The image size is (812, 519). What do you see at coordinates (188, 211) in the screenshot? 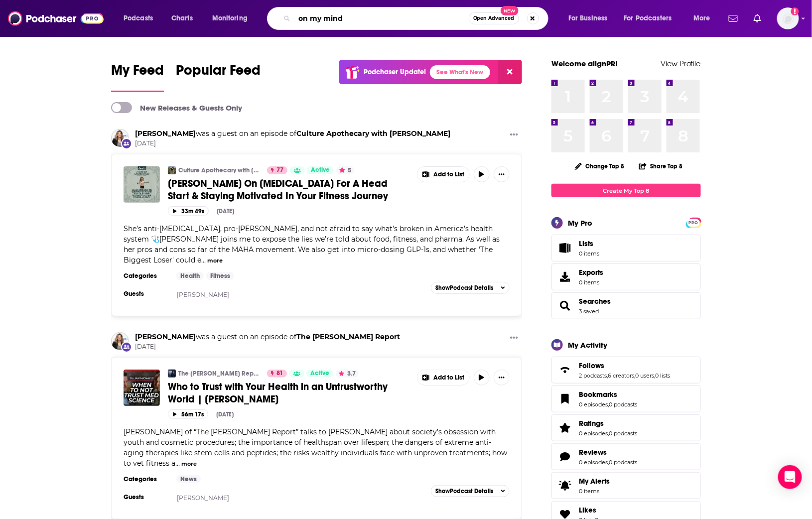
I see `button: 33m 49s` at bounding box center [188, 211].